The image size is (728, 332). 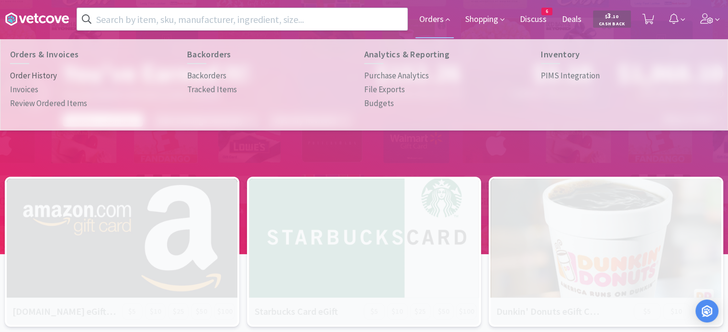 I want to click on a: PIMS Integration, so click(x=570, y=76).